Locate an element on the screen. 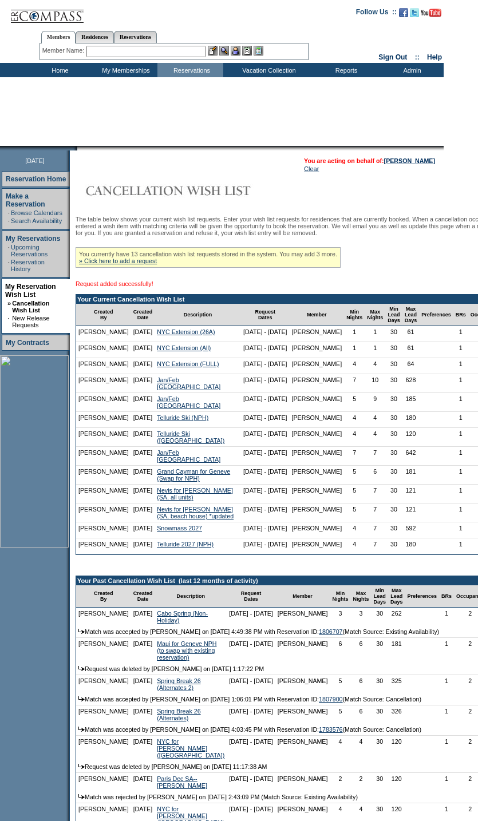 This screenshot has height=821, width=478. img: Subscribe to our YouTube Channel is located at coordinates (431, 13).